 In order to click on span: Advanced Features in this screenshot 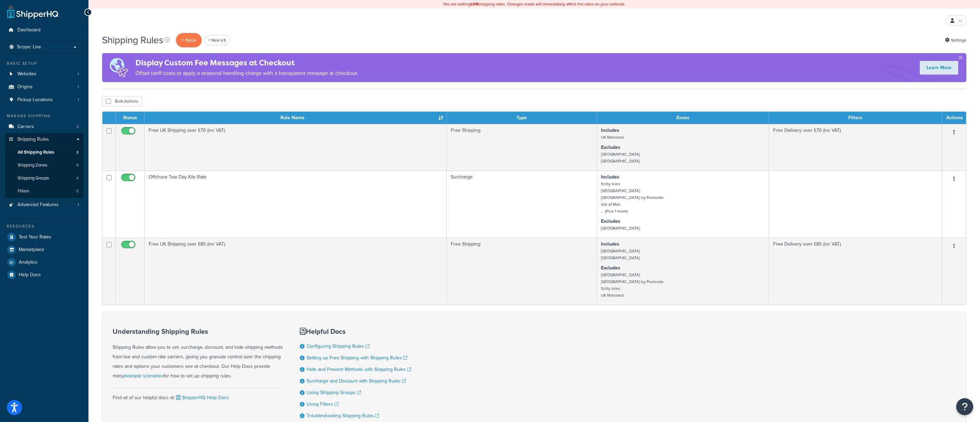, I will do `click(38, 205)`.